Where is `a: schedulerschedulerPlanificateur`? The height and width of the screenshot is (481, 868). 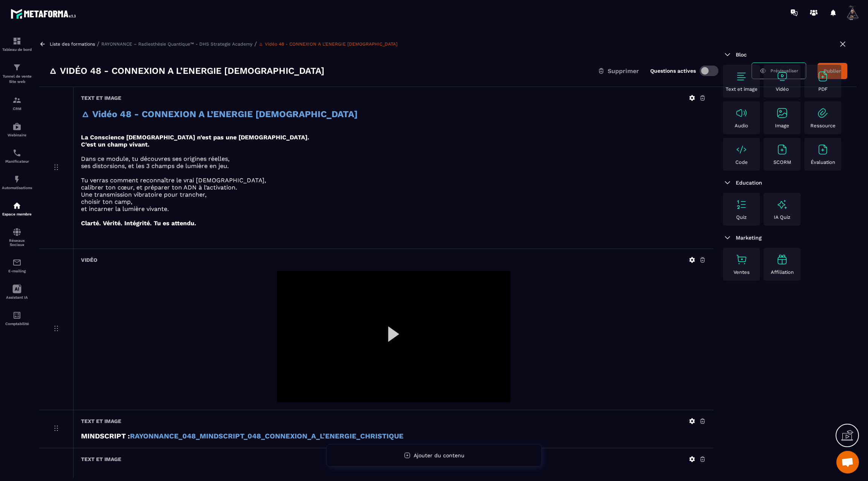 a: schedulerschedulerPlanificateur is located at coordinates (17, 156).